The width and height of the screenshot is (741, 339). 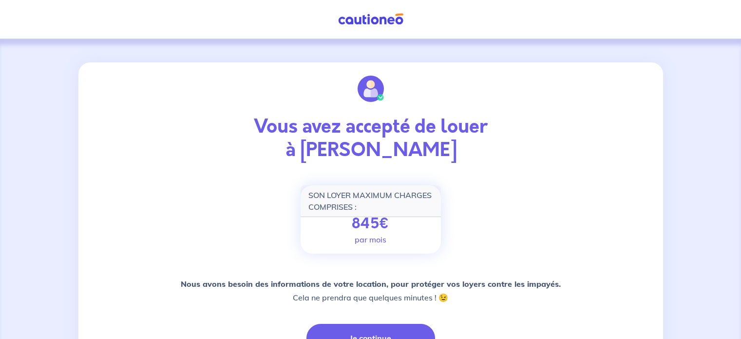 I want to click on p: 845, so click(x=370, y=224).